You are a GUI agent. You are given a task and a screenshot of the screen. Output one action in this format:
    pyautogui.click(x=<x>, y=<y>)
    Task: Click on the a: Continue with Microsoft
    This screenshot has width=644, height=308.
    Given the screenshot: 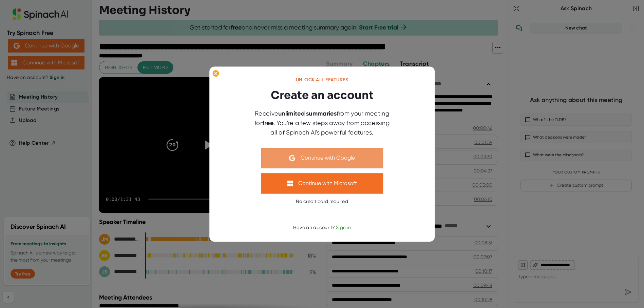 What is the action you would take?
    pyautogui.click(x=322, y=184)
    